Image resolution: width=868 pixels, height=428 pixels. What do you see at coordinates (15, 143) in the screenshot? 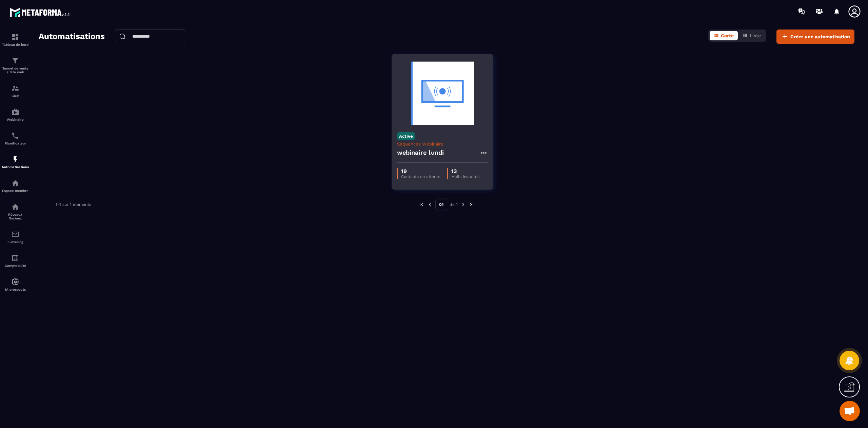
I see `p: Planificateur` at bounding box center [15, 143].